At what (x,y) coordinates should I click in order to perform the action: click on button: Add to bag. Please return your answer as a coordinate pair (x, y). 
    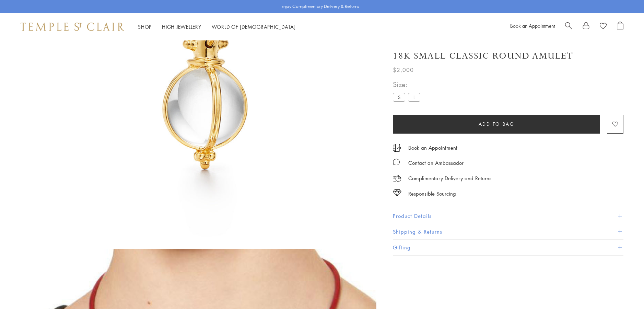
    Looking at the image, I should click on (496, 124).